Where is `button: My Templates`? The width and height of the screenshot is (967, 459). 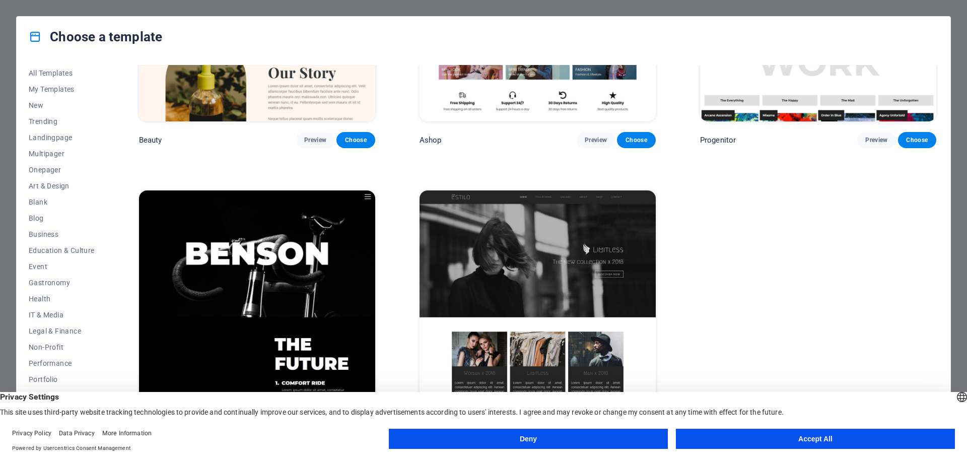 button: My Templates is located at coordinates (61, 89).